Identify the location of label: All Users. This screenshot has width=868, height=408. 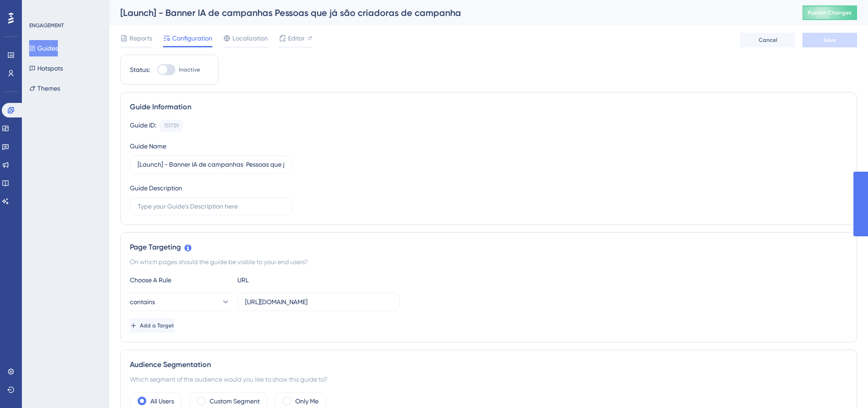
(162, 401).